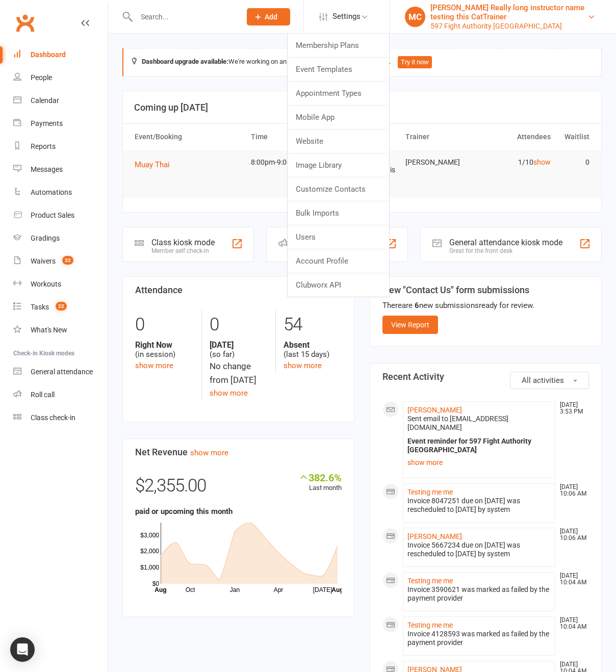 Image resolution: width=616 pixels, height=672 pixels. What do you see at coordinates (39, 307) in the screenshot?
I see `div: Tasks` at bounding box center [39, 307].